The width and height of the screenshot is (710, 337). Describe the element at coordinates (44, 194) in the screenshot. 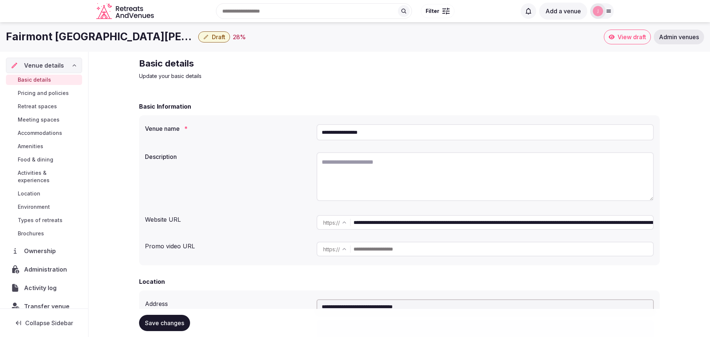

I see `a: Location` at that location.